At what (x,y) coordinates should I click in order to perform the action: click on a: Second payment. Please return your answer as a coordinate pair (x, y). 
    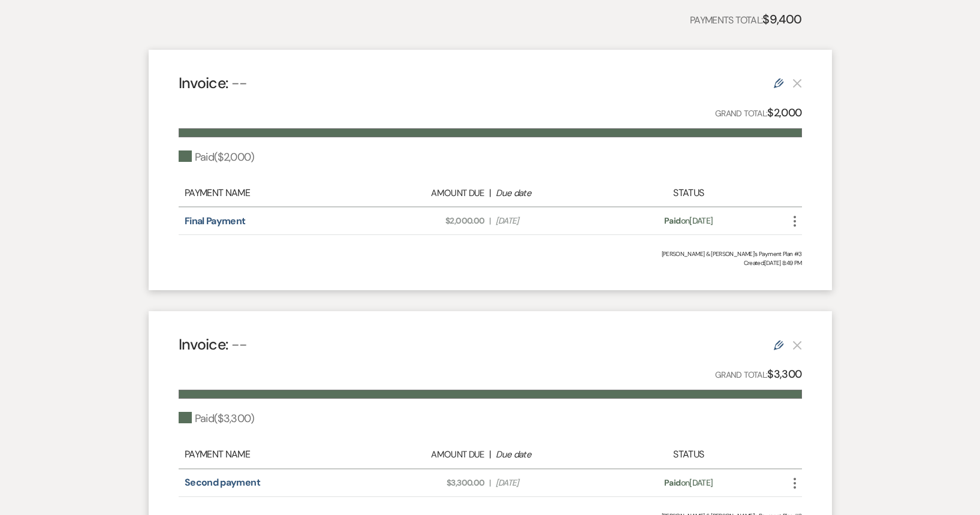
    Looking at the image, I should click on (222, 482).